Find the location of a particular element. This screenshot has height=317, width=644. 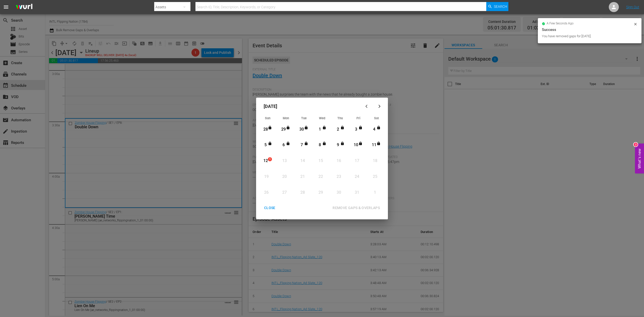

span: Thu is located at coordinates (340, 118).